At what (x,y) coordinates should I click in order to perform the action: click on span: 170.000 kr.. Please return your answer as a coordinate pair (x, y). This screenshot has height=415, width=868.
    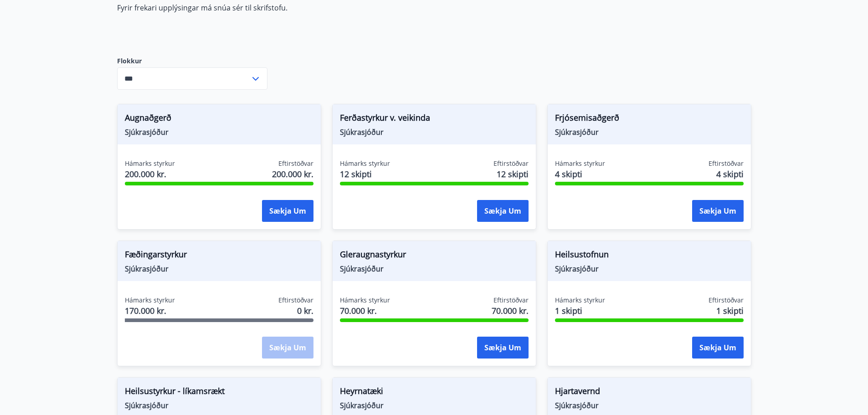
    Looking at the image, I should click on (150, 311).